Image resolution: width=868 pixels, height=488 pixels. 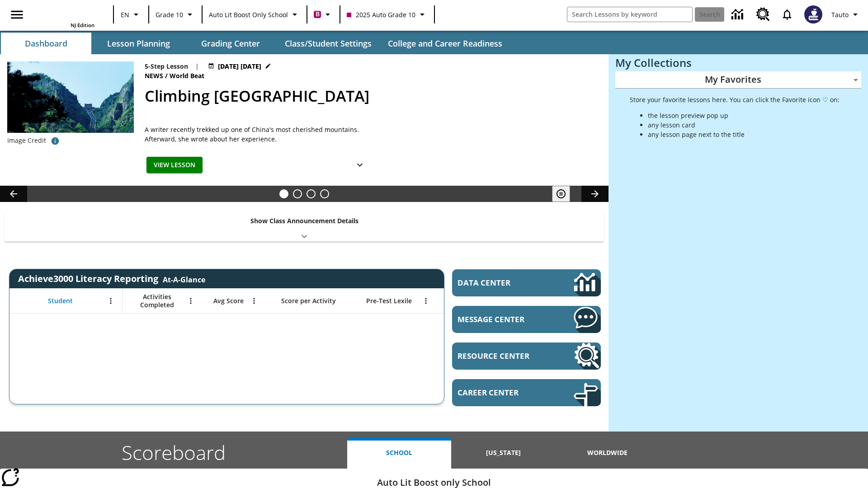 I want to click on button: Credit for photo and all related images: Public Domain/Charlie Fong, so click(x=55, y=140).